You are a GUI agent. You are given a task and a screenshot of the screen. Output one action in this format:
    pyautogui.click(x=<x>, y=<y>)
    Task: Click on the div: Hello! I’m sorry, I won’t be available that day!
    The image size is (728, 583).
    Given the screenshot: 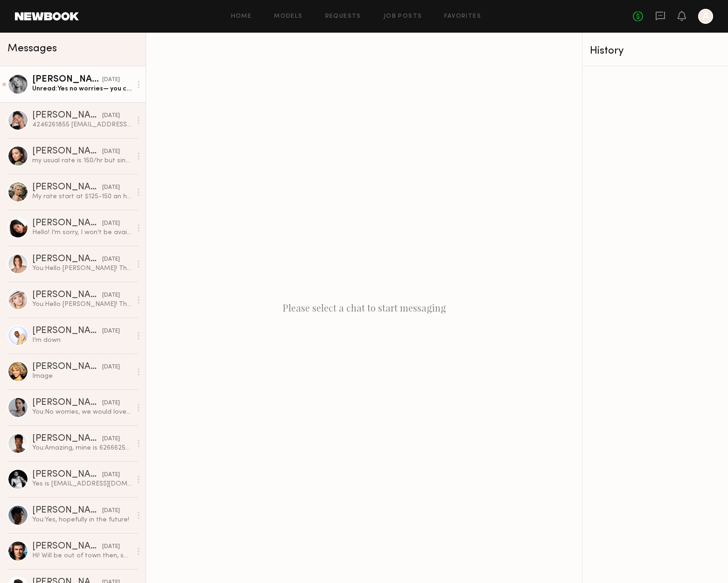 What is the action you would take?
    pyautogui.click(x=82, y=232)
    